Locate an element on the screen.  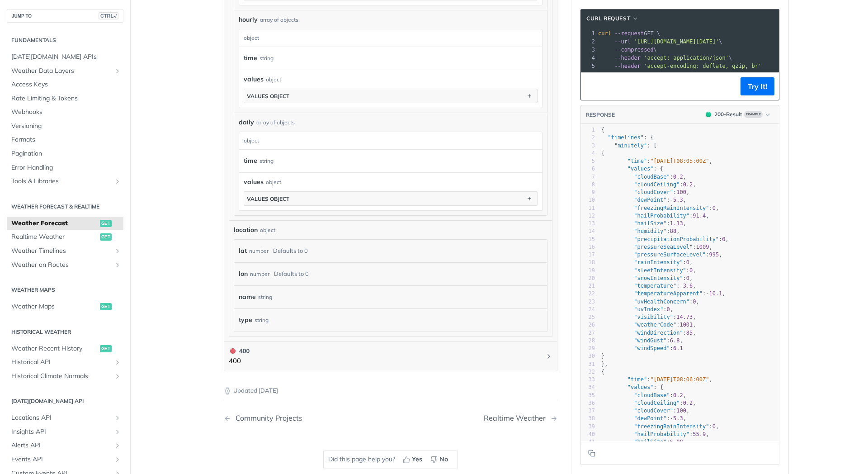
span: 'accept-encoding: deflate, gzip, br' is located at coordinates (703, 66).